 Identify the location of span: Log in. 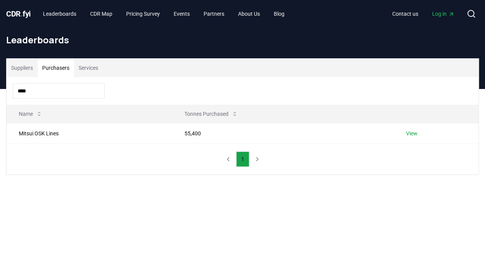
(443, 14).